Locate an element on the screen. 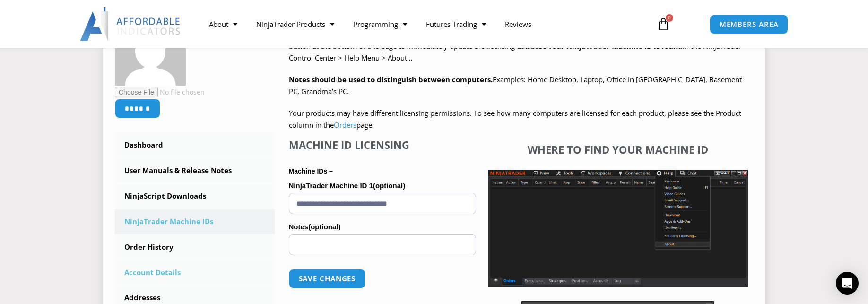  a: Dashboard is located at coordinates (195, 145).